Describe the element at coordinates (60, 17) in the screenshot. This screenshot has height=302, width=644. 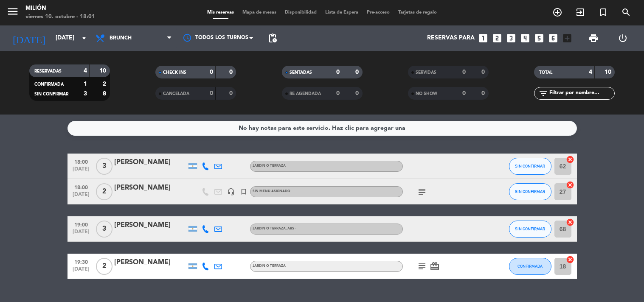
I see `div: viernes 10. octubre - 18:01` at that location.